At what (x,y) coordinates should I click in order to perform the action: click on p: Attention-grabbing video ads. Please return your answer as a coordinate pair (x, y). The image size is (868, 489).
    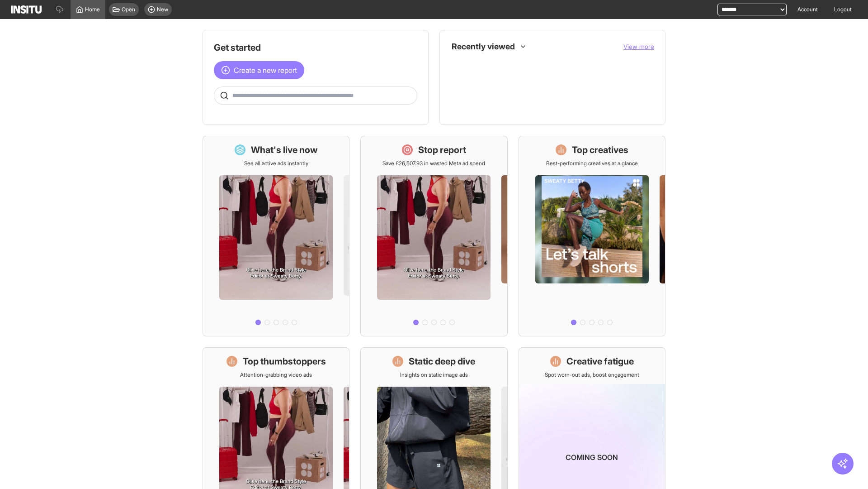
    Looking at the image, I should click on (276, 375).